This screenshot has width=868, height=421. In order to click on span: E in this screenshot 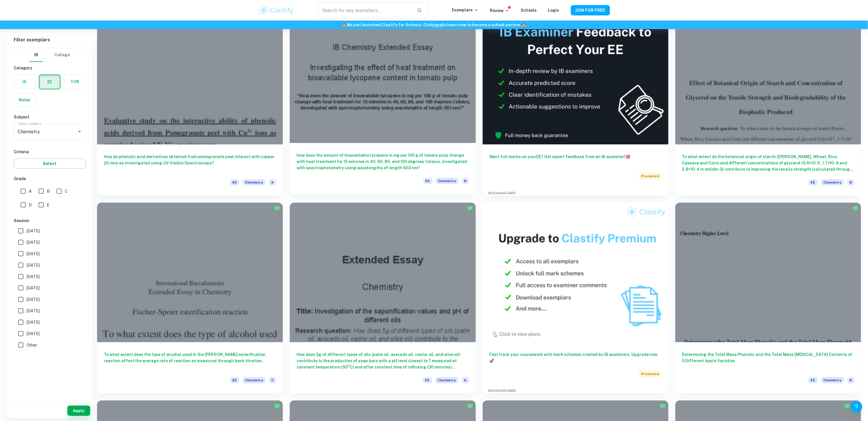, I will do `click(48, 205)`.